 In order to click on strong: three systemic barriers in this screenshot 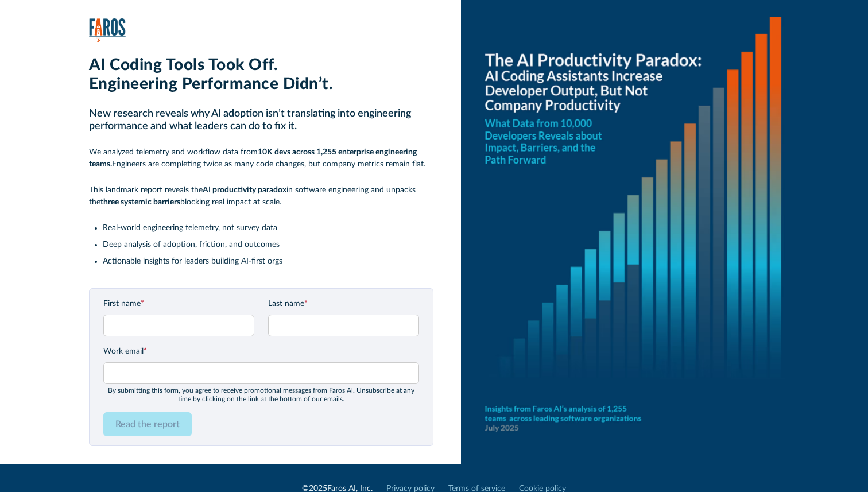, I will do `click(140, 203)`.